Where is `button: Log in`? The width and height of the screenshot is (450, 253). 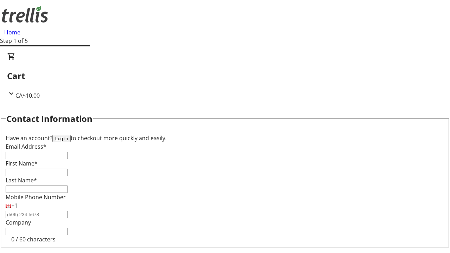 button: Log in is located at coordinates (62, 139).